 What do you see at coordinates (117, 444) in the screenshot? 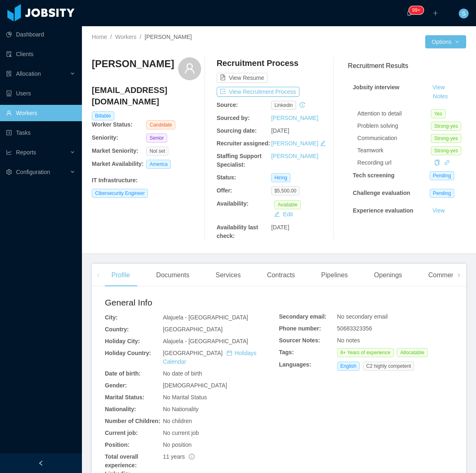
I see `b: Position:` at bounding box center [117, 444].